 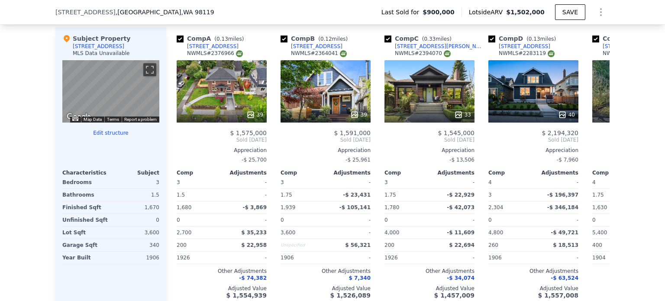 I want to click on div: 40, so click(x=566, y=115).